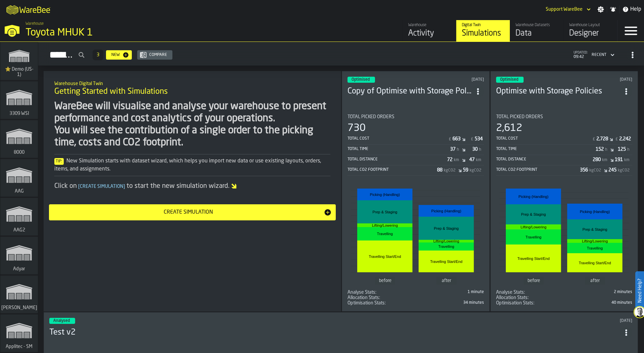 This screenshot has width=644, height=353. Describe the element at coordinates (537, 31) in the screenshot. I see `a: link-to-/wh/i/32a9326e-86bd-4e7f-a04b-2a7244e8d21e/data` at that location.